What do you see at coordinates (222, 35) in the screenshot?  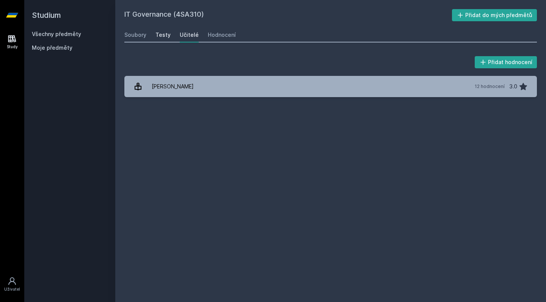 I see `a: Hodnocení` at bounding box center [222, 35].